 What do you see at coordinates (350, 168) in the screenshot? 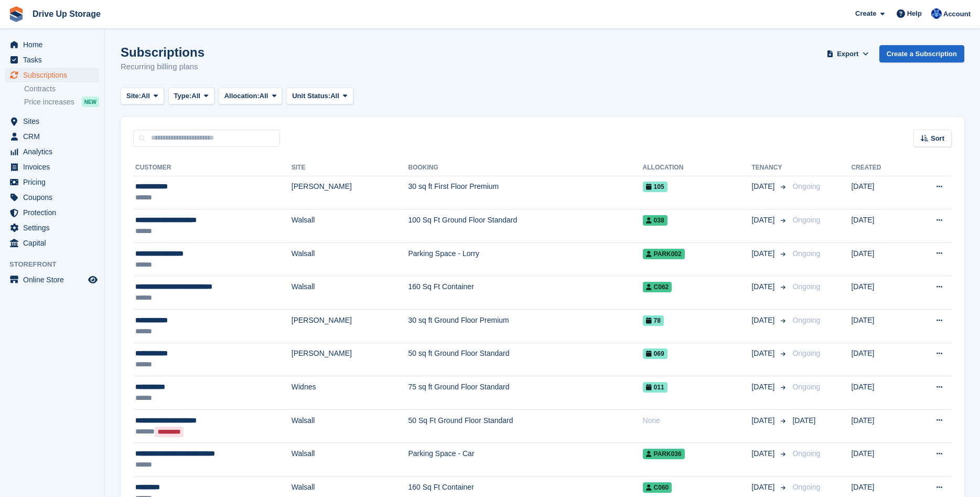
I see `th: Site` at bounding box center [350, 168].